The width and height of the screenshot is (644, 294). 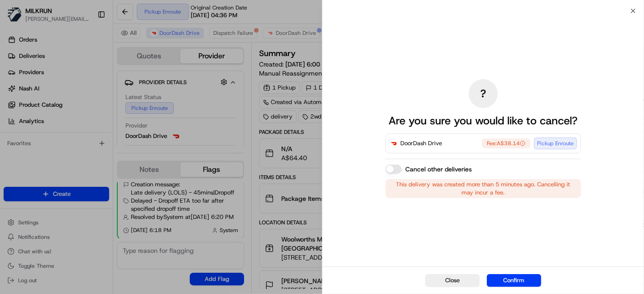 I want to click on label: Cancel other deliveries, so click(x=439, y=169).